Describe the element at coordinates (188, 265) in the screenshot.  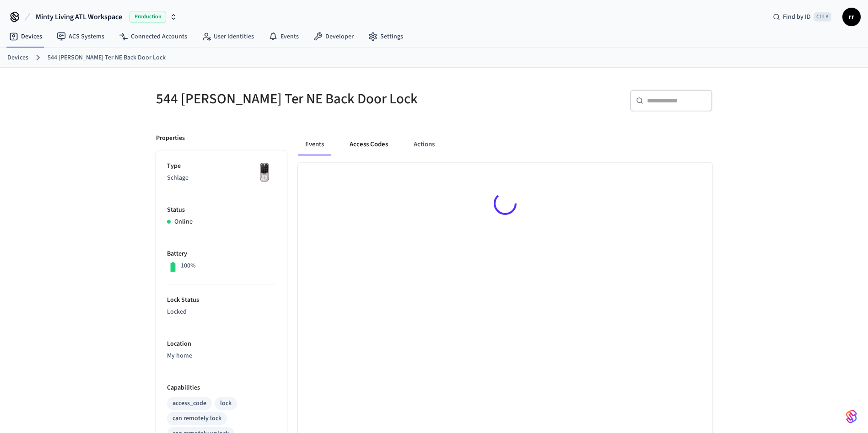
I see `p: 100%` at that location.